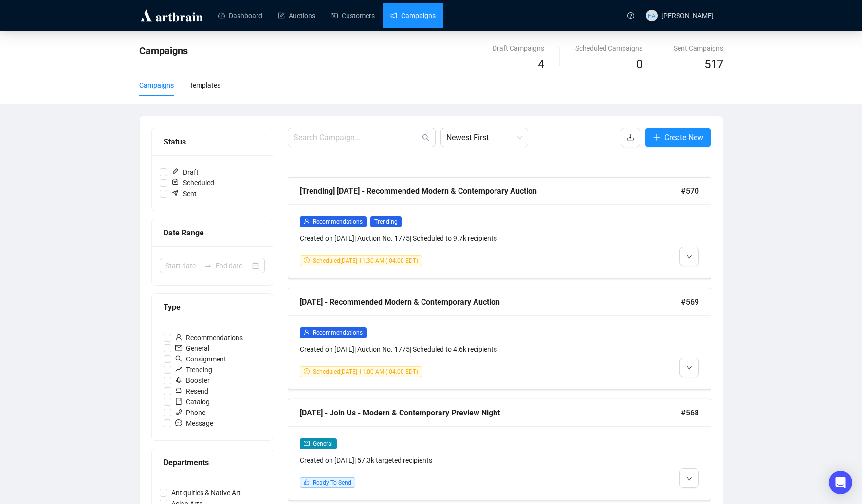 Image resolution: width=862 pixels, height=504 pixels. I want to click on span: question-circle, so click(631, 15).